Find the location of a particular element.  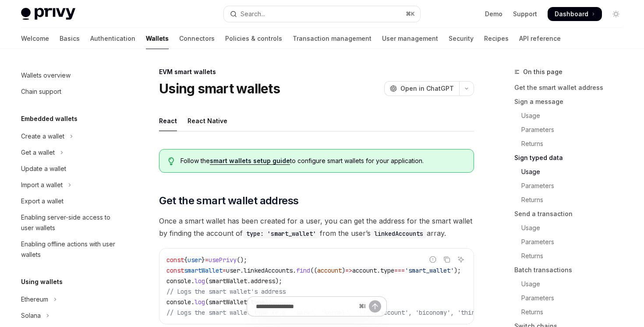

a: Enabling offline actions with user wallets is located at coordinates (70, 249).